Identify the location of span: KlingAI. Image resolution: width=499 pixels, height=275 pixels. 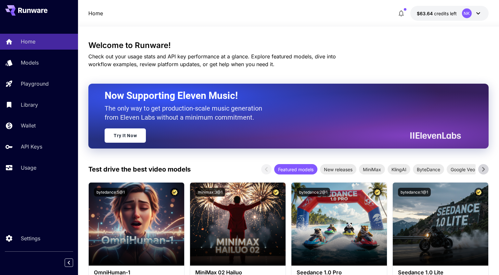
(399, 170).